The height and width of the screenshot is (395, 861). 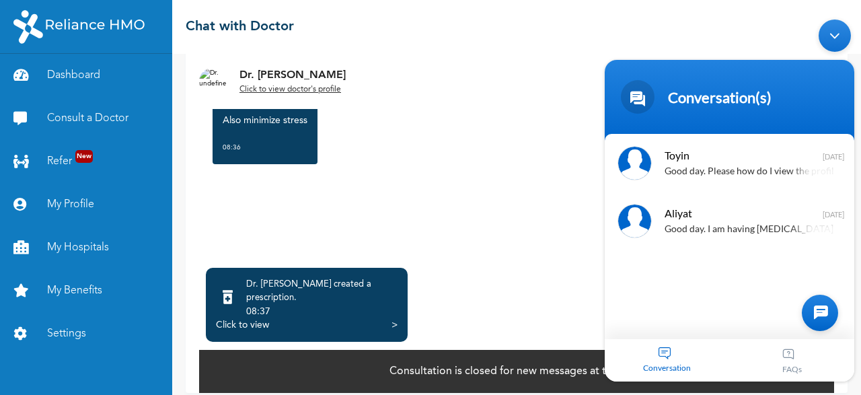 I want to click on div: 08:37, so click(x=322, y=312).